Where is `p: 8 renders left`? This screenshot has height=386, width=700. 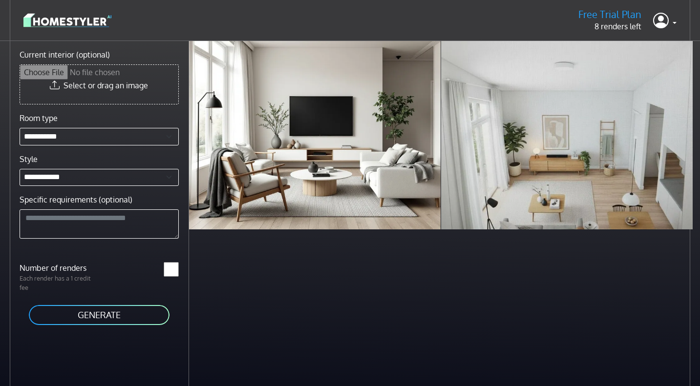
p: 8 renders left is located at coordinates (609, 26).